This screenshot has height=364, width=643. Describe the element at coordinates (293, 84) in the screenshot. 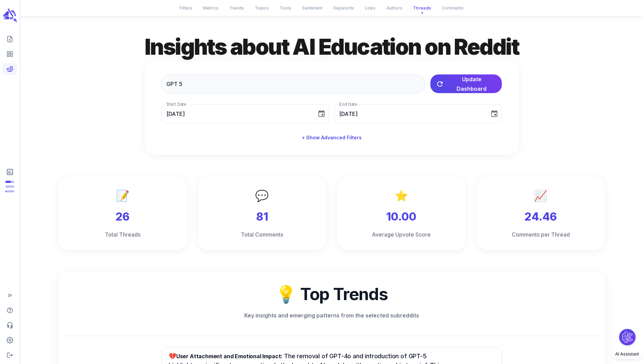

I see `input: Filter discussions on Reddit by keyword...` at that location.